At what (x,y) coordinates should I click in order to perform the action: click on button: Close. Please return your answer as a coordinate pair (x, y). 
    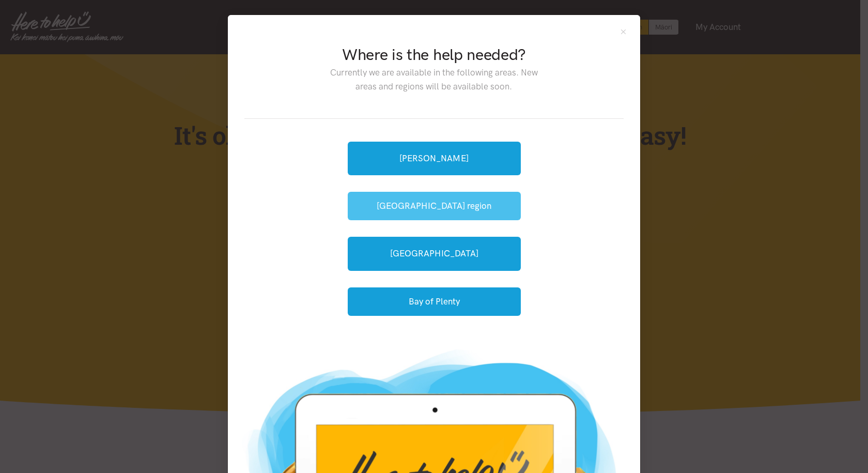
    Looking at the image, I should click on (623, 32).